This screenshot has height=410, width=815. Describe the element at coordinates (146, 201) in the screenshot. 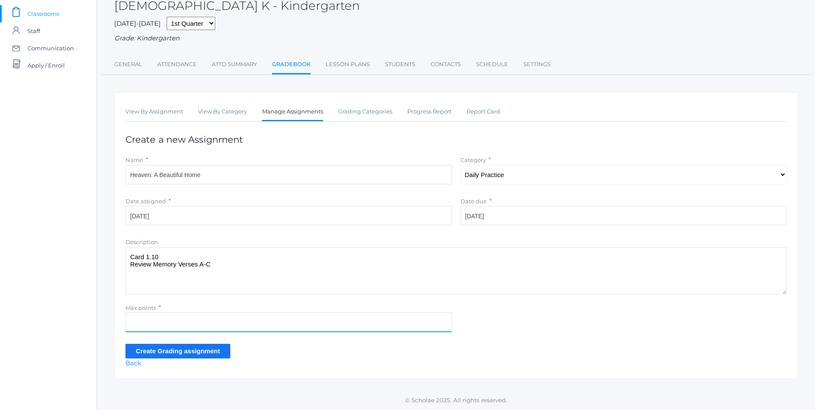

I see `label: Date assigned` at that location.